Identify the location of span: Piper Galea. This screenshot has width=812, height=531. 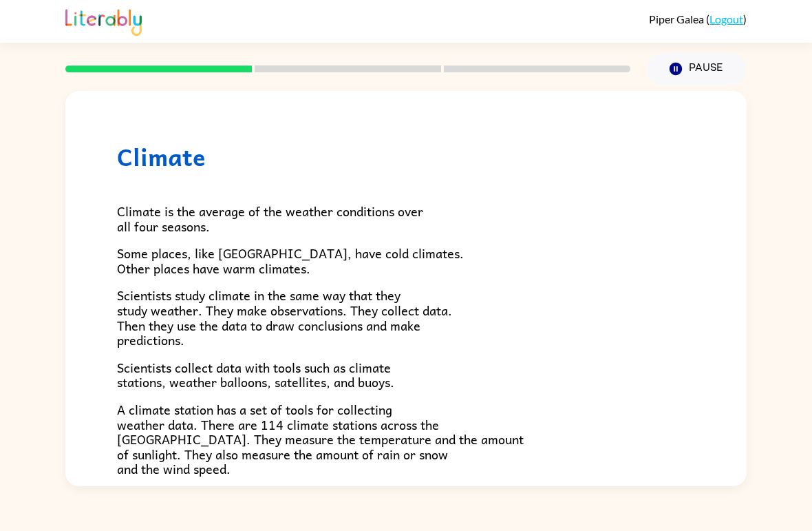
(677, 19).